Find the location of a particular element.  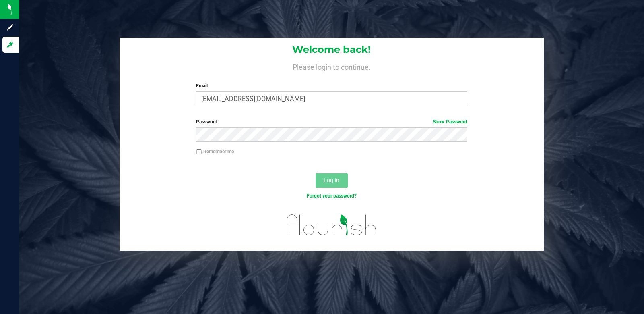

inline-svg: Sign up is located at coordinates (10, 27).